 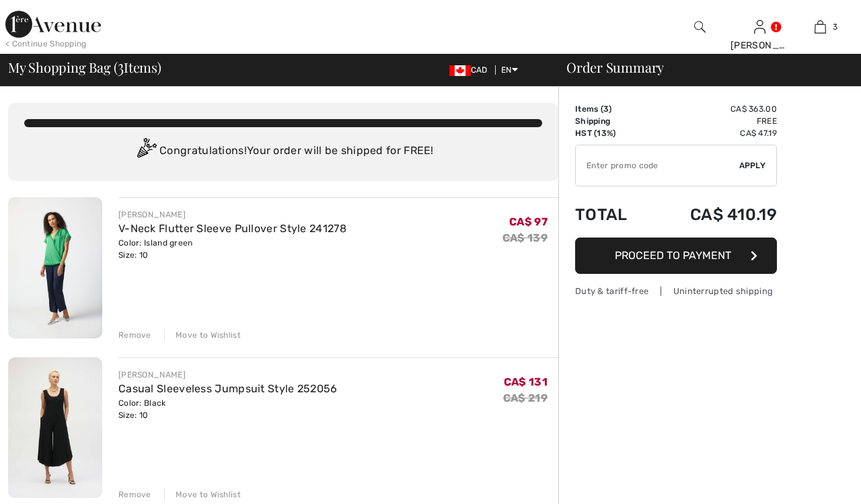 I want to click on td: Shipping, so click(x=613, y=121).